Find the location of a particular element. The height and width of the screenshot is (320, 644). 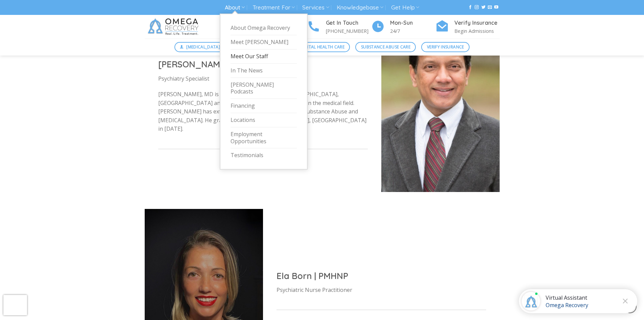

a: Mental Health Care is located at coordinates (322, 47).